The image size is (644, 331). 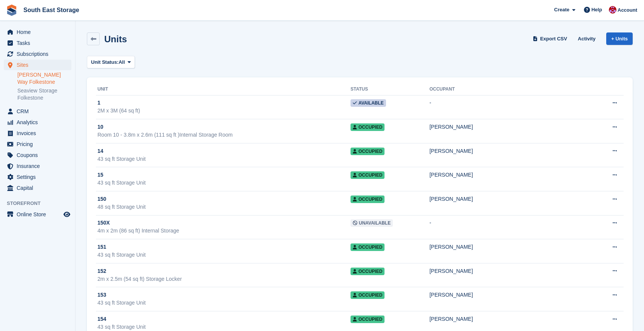 I want to click on div: 2m x 2.5m (54 sq ft) Storage Locker, so click(x=224, y=279).